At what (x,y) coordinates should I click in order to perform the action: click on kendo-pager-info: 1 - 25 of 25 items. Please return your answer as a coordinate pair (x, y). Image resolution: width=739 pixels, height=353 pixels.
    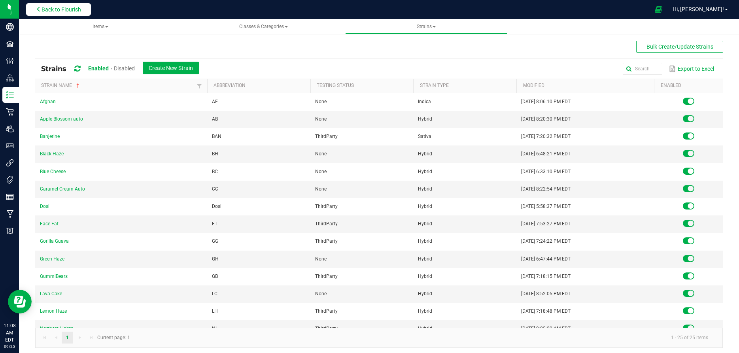
    Looking at the image, I should click on (425, 338).